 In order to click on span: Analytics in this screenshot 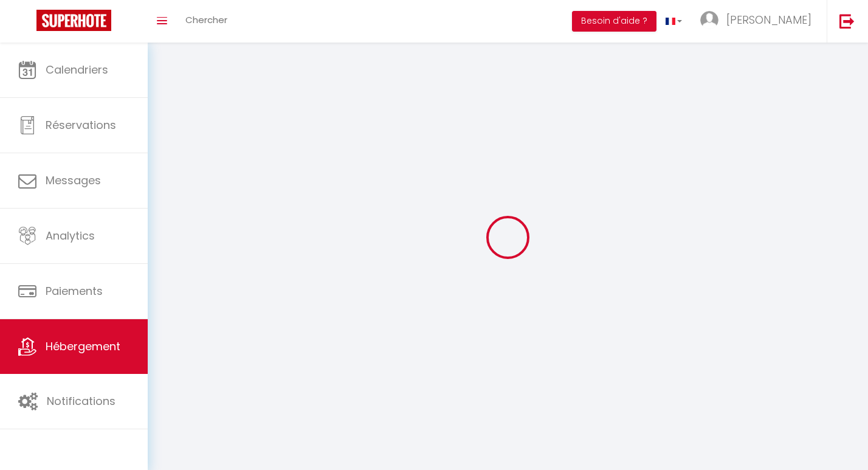, I will do `click(70, 235)`.